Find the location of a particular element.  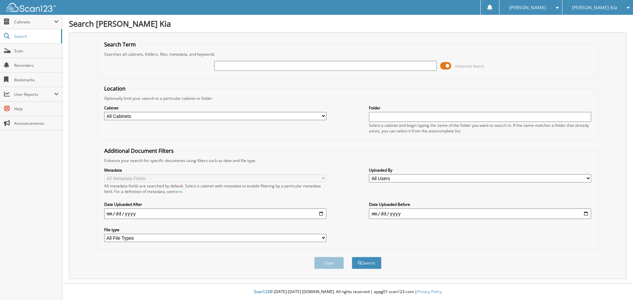

span: User Reports is located at coordinates (34, 94).